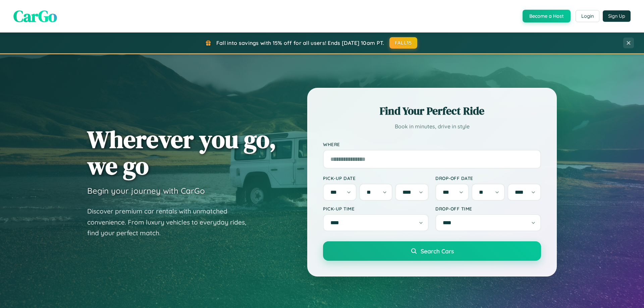 This screenshot has height=308, width=644. I want to click on button: Become a Host, so click(546, 16).